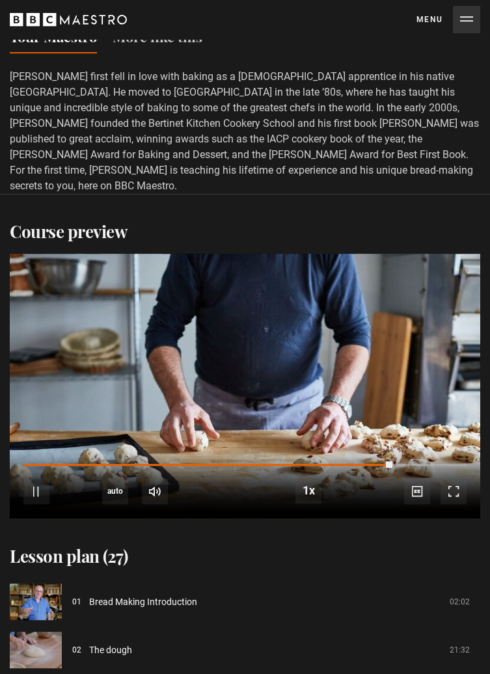  I want to click on button: More like this, so click(157, 40).